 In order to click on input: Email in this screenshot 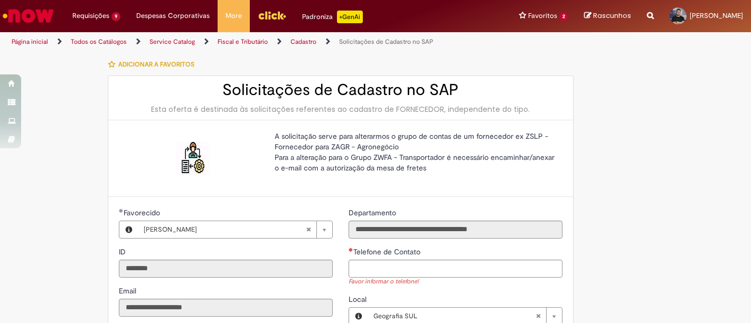, I will do `click(226, 308)`.